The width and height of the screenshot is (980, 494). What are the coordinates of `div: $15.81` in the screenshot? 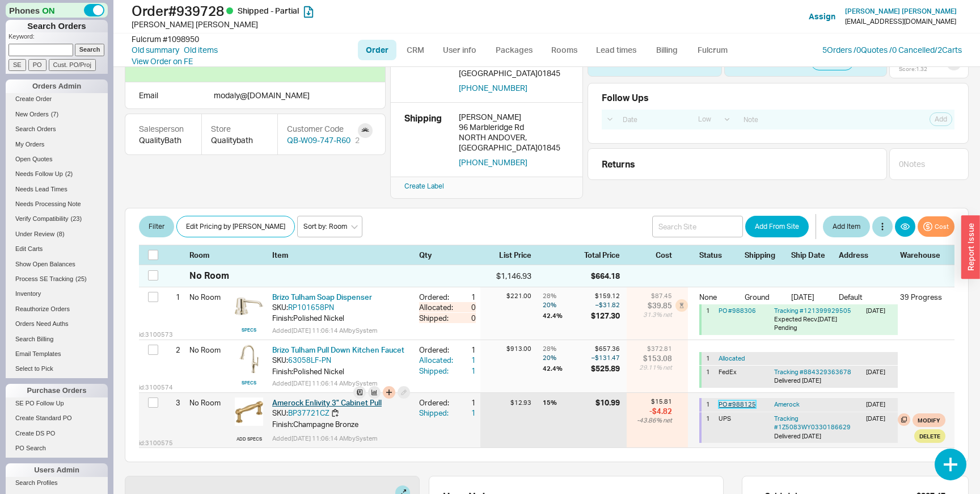 It's located at (654, 401).